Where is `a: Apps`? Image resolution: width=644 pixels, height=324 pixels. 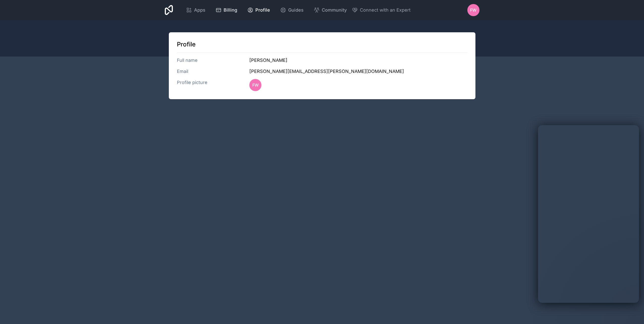 a: Apps is located at coordinates (195, 10).